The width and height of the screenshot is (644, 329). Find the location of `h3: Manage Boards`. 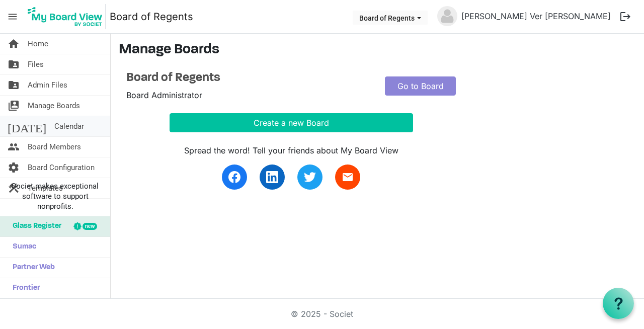

h3: Manage Boards is located at coordinates (377, 50).